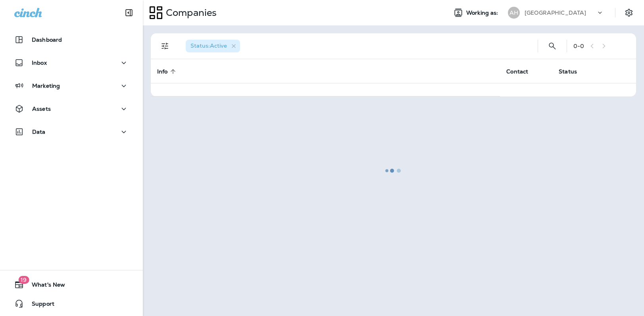  Describe the element at coordinates (71, 132) in the screenshot. I see `button: Data` at that location.